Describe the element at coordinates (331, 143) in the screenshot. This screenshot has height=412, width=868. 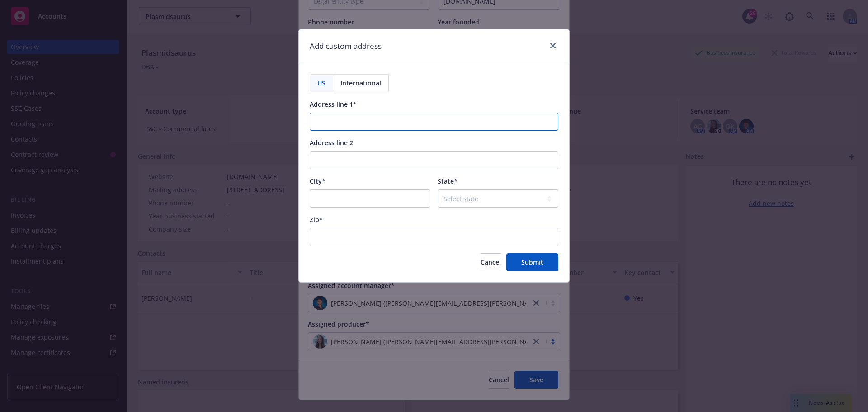
I see `span: Address line 2` at that location.